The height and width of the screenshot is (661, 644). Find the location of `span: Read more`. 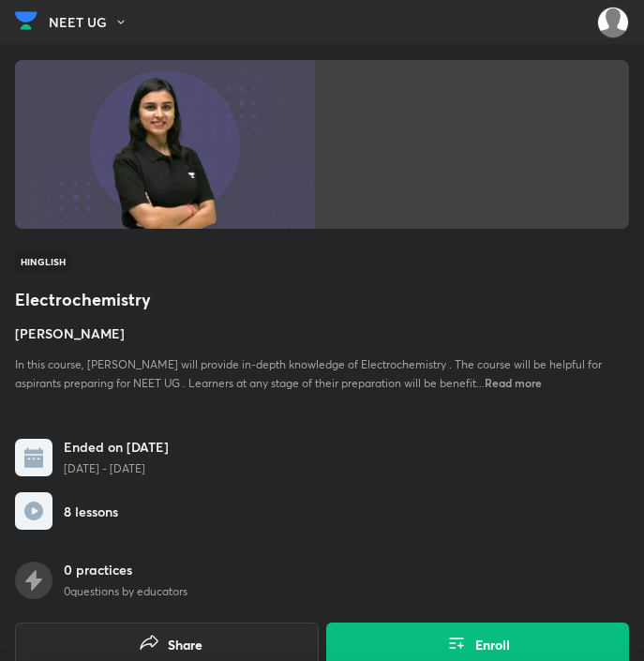

span: Read more is located at coordinates (513, 383).